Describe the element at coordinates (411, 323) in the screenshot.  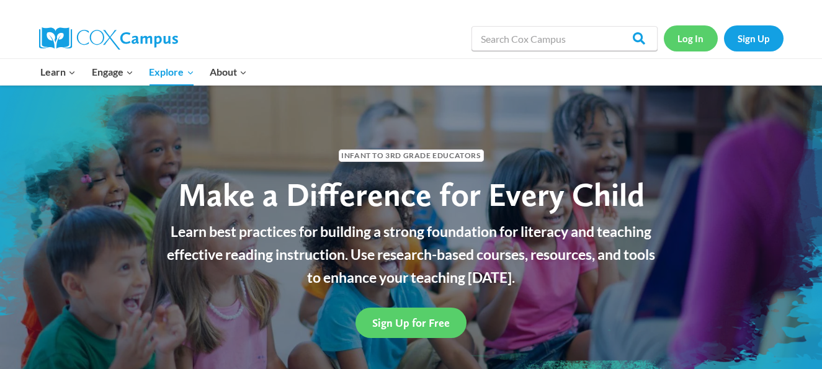
I see `a: Sign Up for Free` at that location.